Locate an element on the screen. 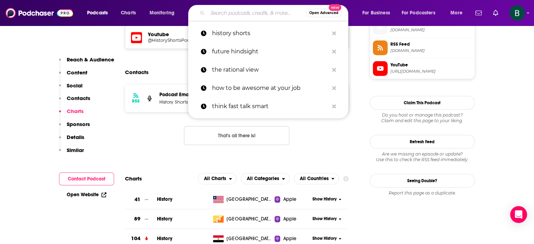  p: History Shorts is located at coordinates (186, 102).